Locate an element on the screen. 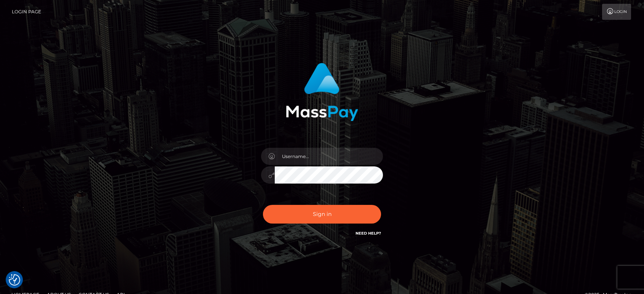 Image resolution: width=644 pixels, height=294 pixels. img: MassPay Login is located at coordinates (322, 92).